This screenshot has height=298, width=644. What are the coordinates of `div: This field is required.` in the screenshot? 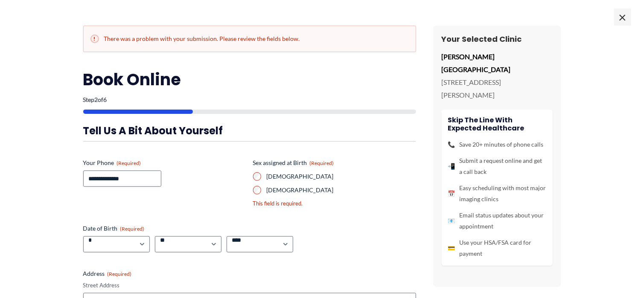 It's located at (335, 203).